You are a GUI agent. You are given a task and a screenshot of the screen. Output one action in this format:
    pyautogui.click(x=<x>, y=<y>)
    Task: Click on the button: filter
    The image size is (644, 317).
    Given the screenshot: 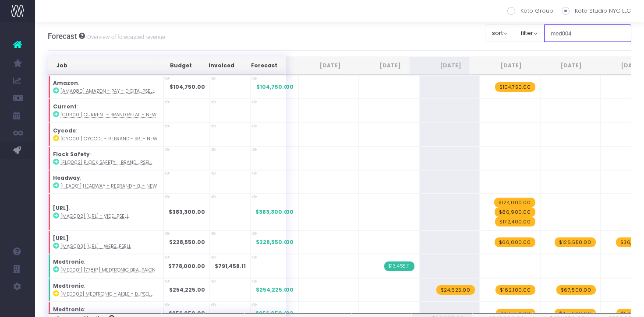 What is the action you would take?
    pyautogui.click(x=529, y=33)
    